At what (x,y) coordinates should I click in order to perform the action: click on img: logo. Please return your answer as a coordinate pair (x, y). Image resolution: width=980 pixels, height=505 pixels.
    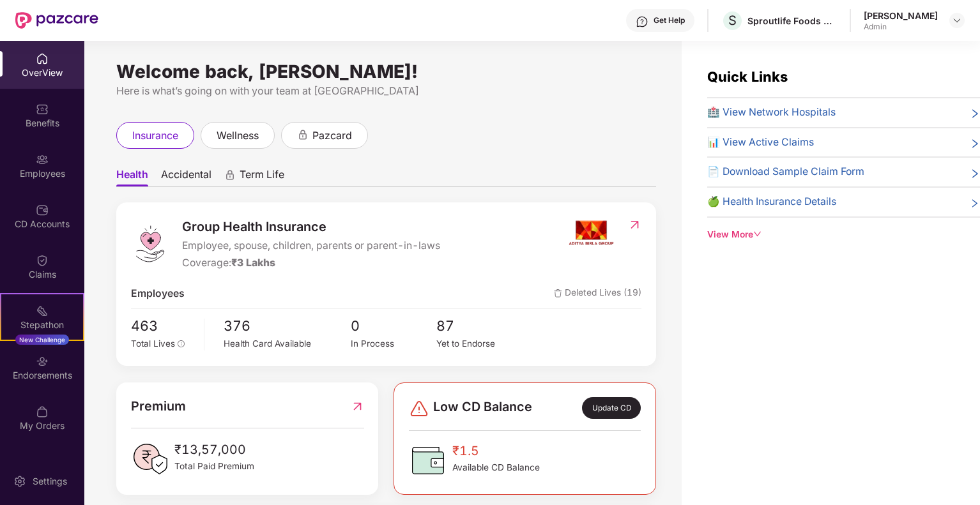
    Looking at the image, I should click on (150, 244).